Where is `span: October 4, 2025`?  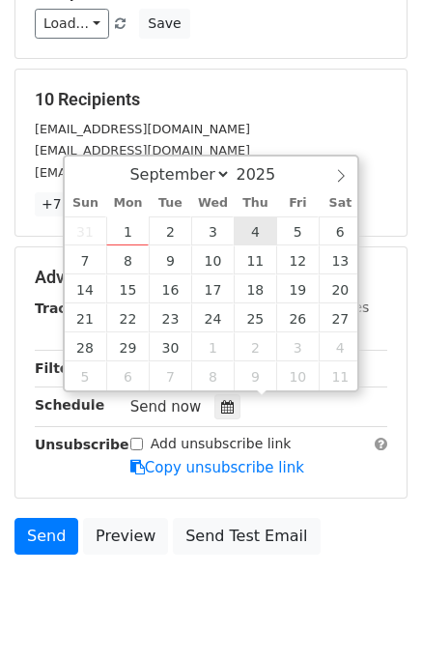
span: October 4, 2025 is located at coordinates (340, 347).